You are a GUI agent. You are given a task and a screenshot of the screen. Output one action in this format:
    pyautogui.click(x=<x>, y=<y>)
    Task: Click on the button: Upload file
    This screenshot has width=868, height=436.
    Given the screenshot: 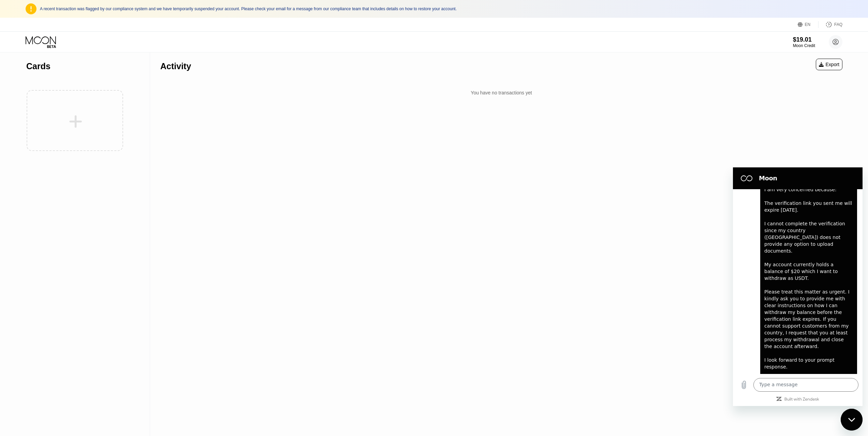 What is the action you would take?
    pyautogui.click(x=11, y=217)
    